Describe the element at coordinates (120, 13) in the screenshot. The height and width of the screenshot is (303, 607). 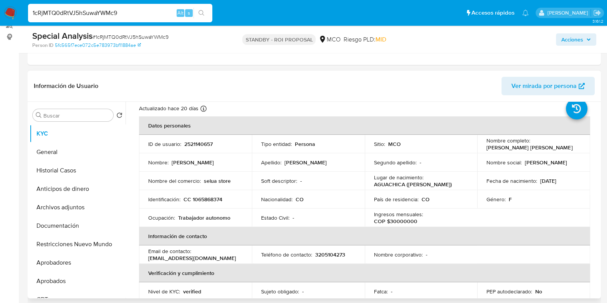
I see `input: Buscar usuario o caso...` at that location.